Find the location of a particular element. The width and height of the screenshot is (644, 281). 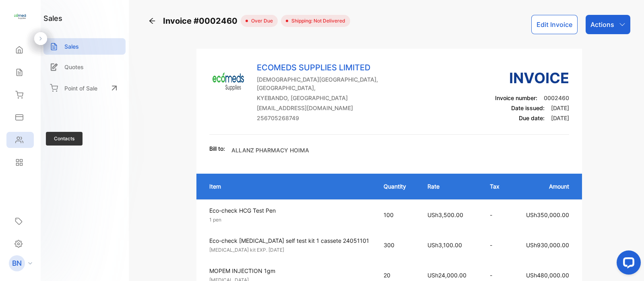

p: Eco-check HCG Test Pen is located at coordinates (289, 210).